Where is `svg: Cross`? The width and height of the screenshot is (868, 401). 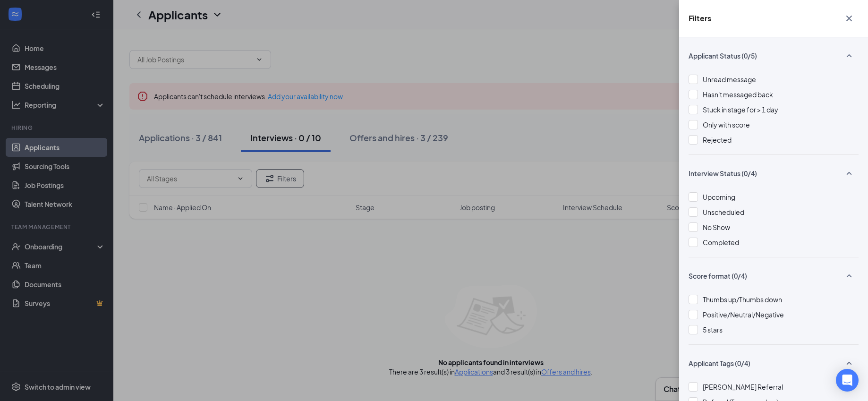
svg: Cross is located at coordinates (849, 19).